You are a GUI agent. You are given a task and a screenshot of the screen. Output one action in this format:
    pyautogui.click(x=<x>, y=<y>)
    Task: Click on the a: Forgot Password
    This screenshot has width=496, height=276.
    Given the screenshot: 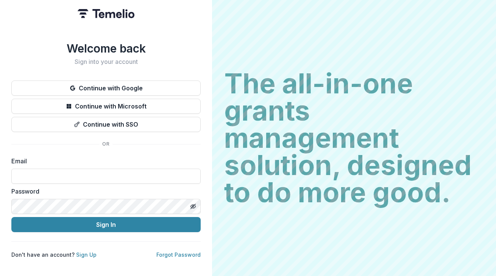 What is the action you would take?
    pyautogui.click(x=178, y=255)
    